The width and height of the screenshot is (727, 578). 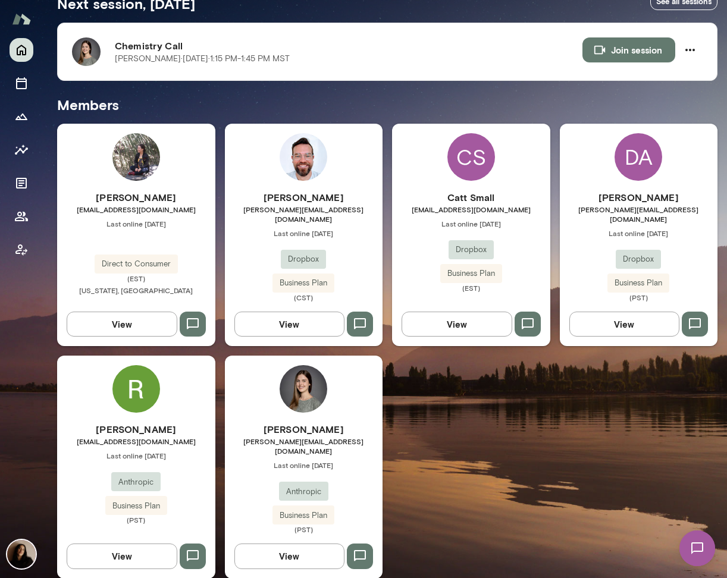 What do you see at coordinates (21, 19) in the screenshot?
I see `img: Mento` at bounding box center [21, 19].